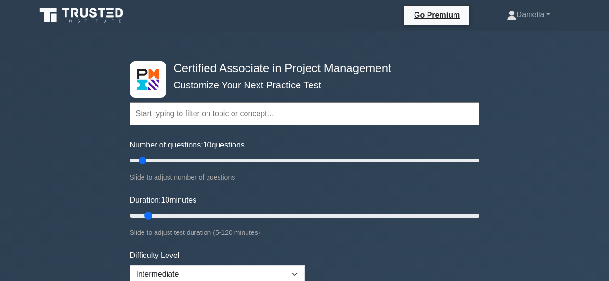 The image size is (609, 281). Describe the element at coordinates (163, 201) in the screenshot. I see `label: Duration: minutes` at that location.